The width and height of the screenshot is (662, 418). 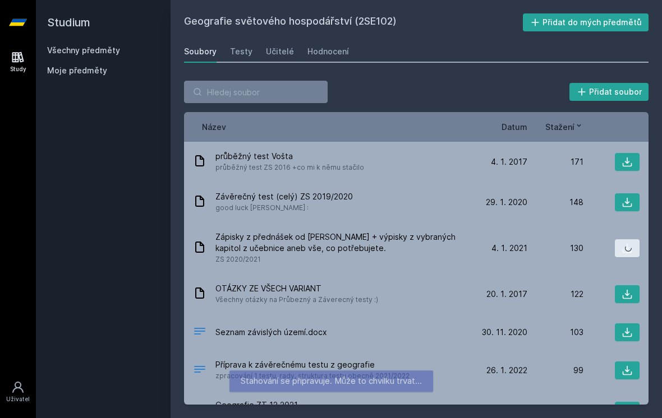 What do you see at coordinates (555, 162) in the screenshot?
I see `div: 171` at bounding box center [555, 162].